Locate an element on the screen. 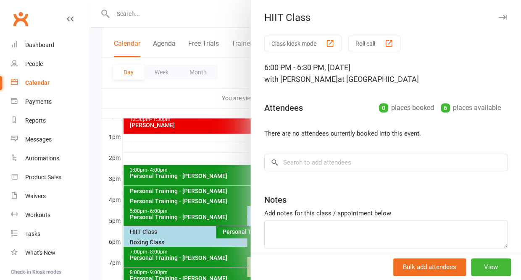  div: Calendar is located at coordinates (37, 83).